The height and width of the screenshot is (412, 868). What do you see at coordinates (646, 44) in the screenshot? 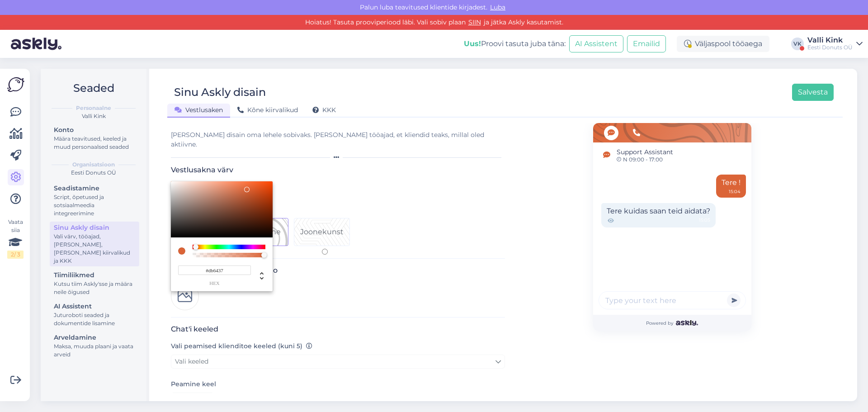
I see `button: Emailid` at bounding box center [646, 44].